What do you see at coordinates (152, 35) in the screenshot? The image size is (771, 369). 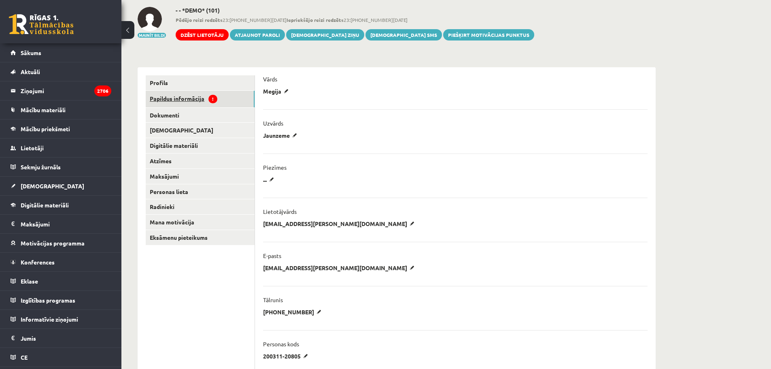 I see `button: Mainīt bildi` at bounding box center [152, 35].